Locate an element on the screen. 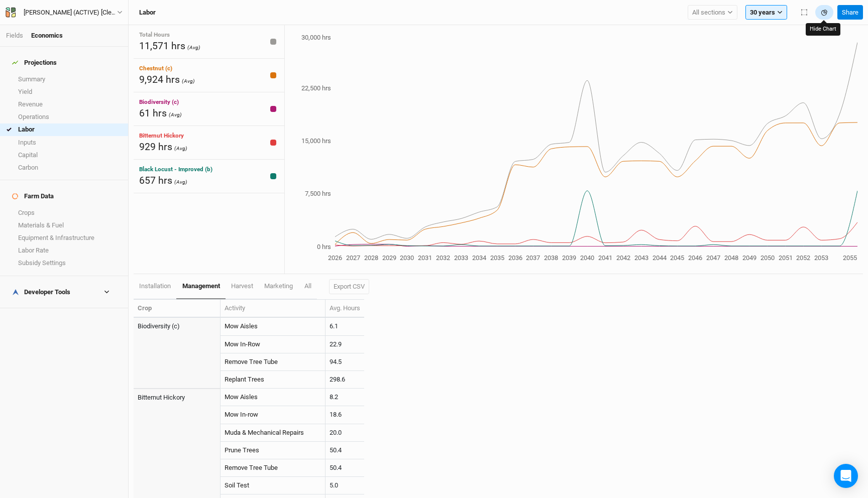  td: 5.0 is located at coordinates (345, 486).